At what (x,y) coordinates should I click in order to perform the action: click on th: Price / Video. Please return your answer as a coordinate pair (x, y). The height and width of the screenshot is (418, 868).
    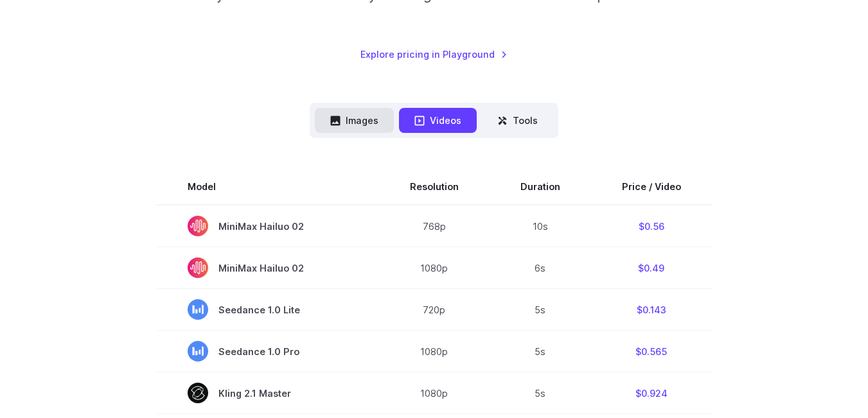
    Looking at the image, I should click on (651, 187).